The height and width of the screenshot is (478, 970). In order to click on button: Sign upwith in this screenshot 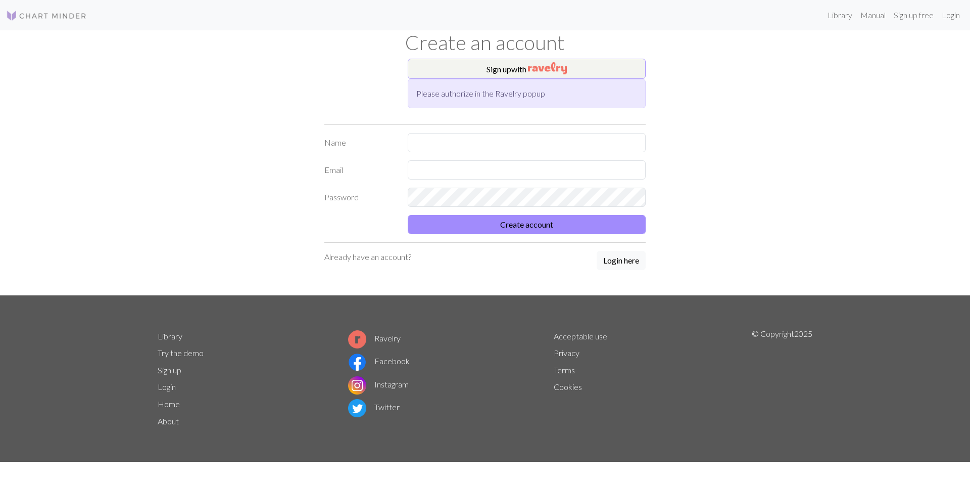, I will do `click(527, 69)`.